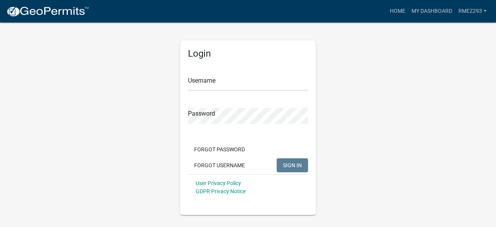  What do you see at coordinates (219, 149) in the screenshot?
I see `button: Forgot Password` at bounding box center [219, 149].